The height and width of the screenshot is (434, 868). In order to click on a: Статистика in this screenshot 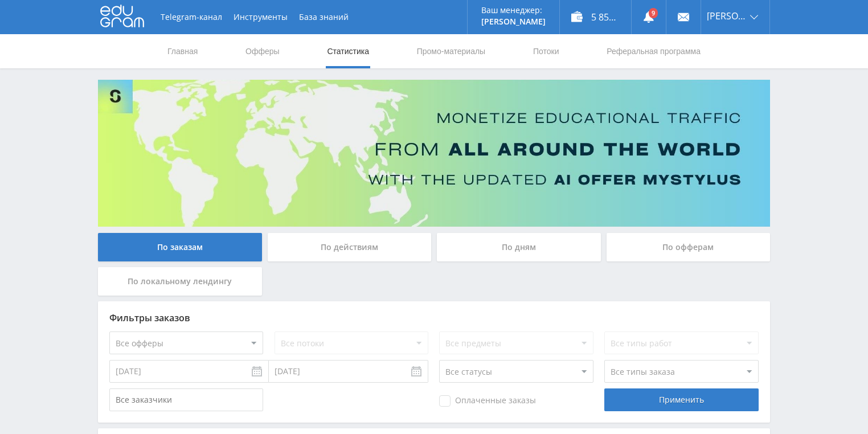, I will do `click(348, 51)`.